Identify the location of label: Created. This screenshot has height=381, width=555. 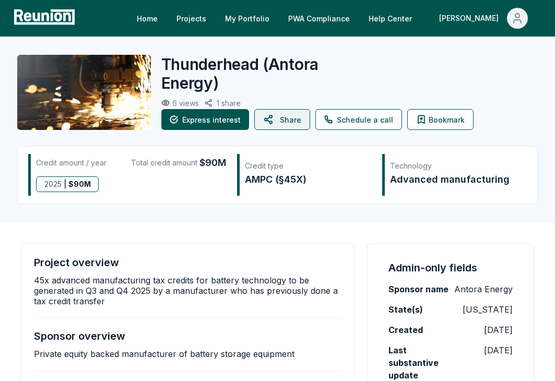
(406, 330).